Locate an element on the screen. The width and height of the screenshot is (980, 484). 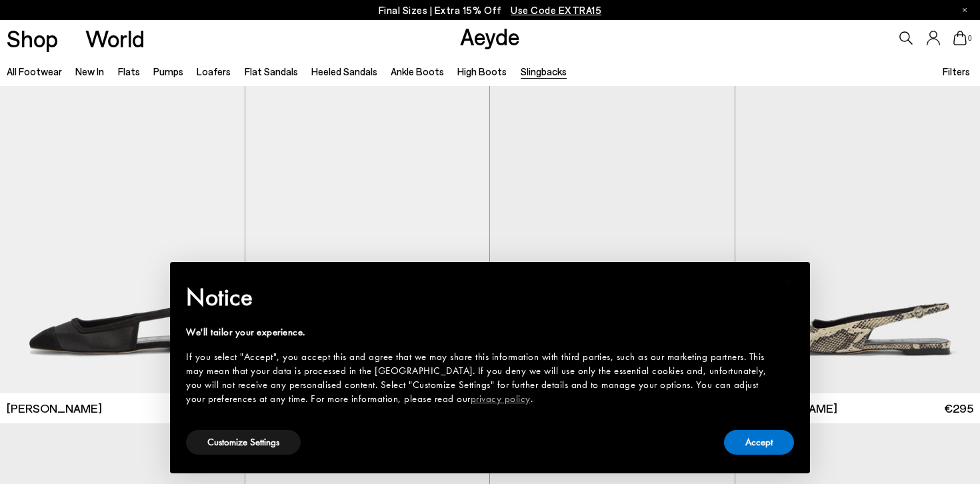
a: Aeyde is located at coordinates (490, 36).